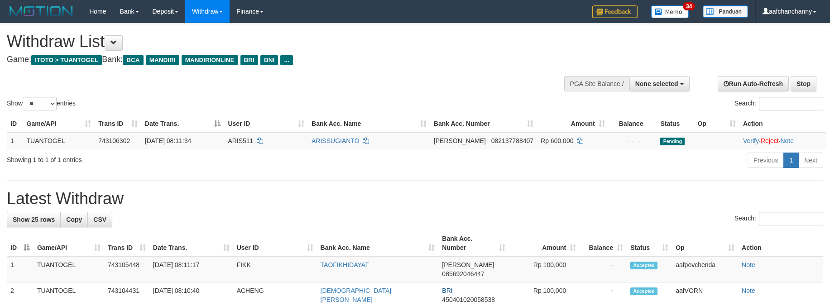  Describe the element at coordinates (659, 84) in the screenshot. I see `button: None selected` at that location.